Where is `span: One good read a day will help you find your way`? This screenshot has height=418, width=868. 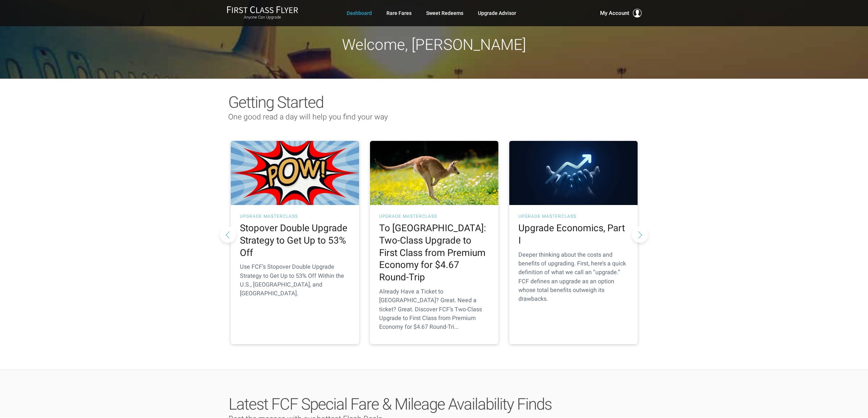 span: One good read a day will help you find your way is located at coordinates (308, 117).